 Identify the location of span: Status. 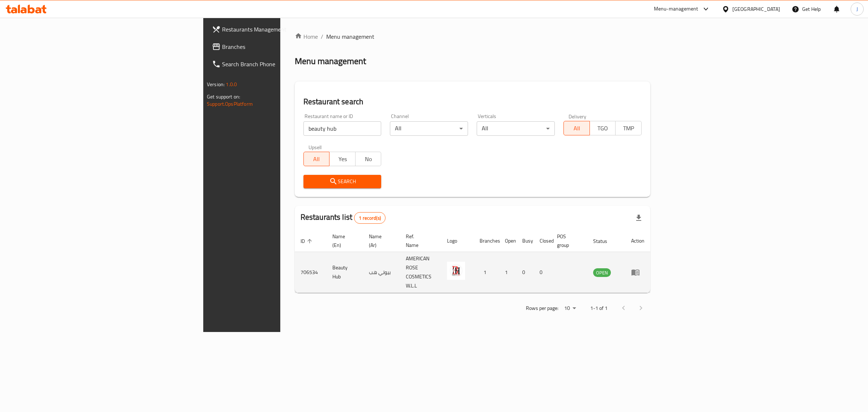
(604, 241).